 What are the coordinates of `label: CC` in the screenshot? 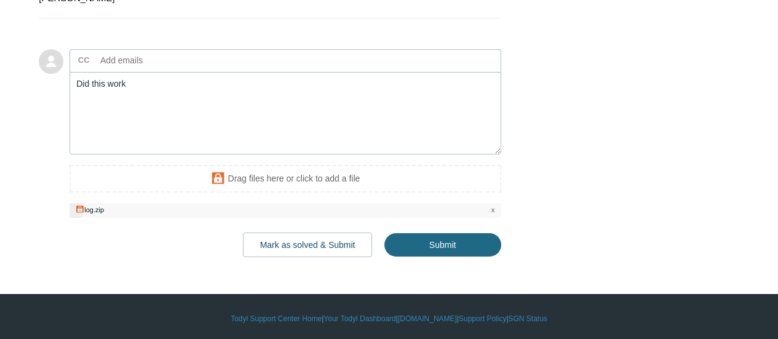 It's located at (84, 60).